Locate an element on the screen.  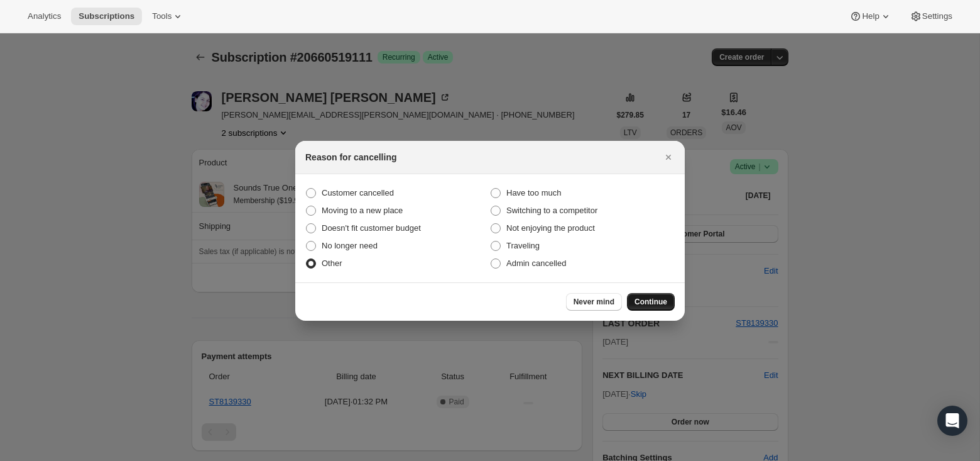
span: Settings is located at coordinates (937, 16).